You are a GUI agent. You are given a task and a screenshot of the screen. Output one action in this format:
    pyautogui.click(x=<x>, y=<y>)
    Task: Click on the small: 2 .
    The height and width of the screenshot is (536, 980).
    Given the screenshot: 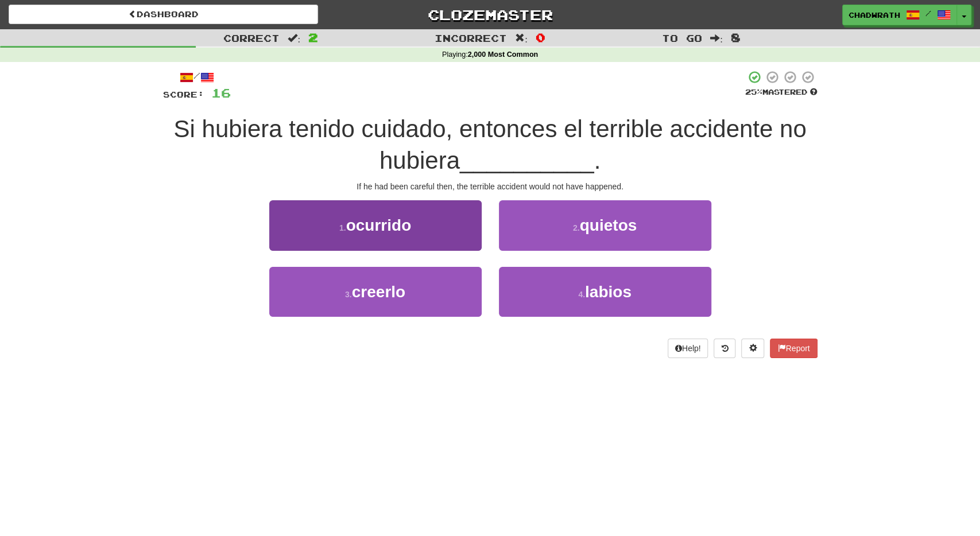 What is the action you would take?
    pyautogui.click(x=576, y=227)
    